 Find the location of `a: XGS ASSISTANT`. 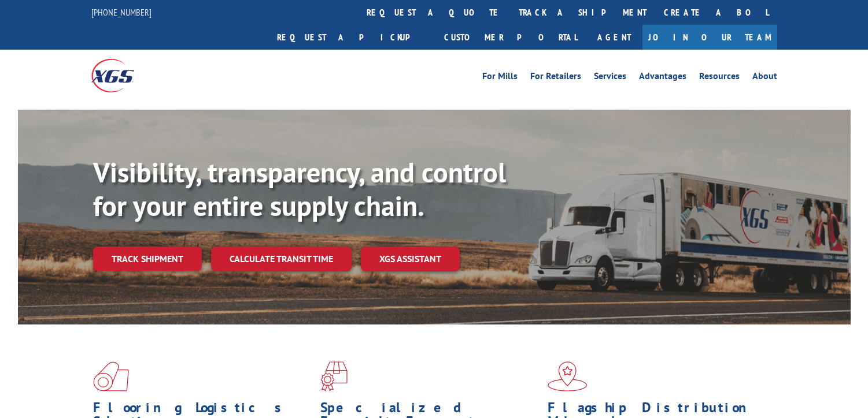

a: XGS ASSISTANT is located at coordinates (410, 259).